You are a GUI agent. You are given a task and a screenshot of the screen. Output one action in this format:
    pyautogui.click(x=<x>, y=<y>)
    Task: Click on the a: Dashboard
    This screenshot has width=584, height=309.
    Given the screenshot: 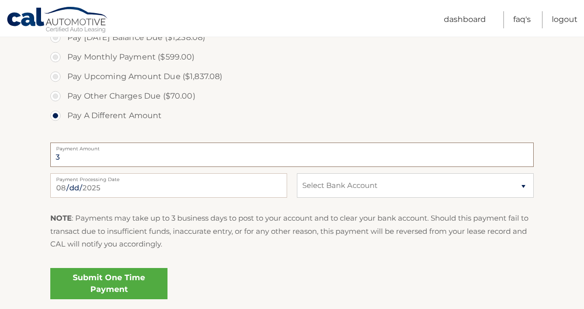 What is the action you would take?
    pyautogui.click(x=465, y=20)
    